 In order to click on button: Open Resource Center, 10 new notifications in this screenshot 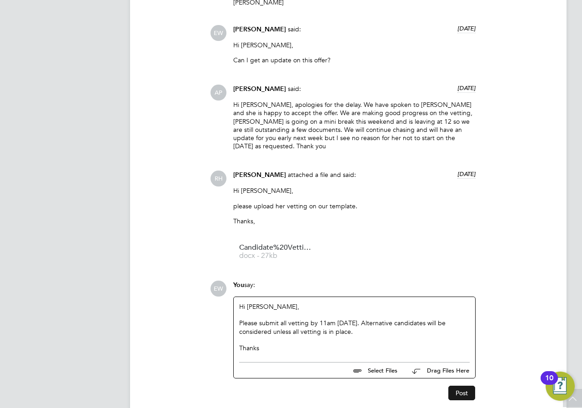, I will do `click(560, 386)`.